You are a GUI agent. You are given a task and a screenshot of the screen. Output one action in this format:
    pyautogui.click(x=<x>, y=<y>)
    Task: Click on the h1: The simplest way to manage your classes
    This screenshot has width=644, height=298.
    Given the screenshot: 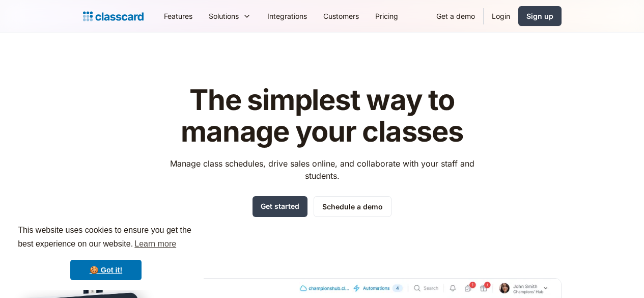 What is the action you would take?
    pyautogui.click(x=322, y=116)
    